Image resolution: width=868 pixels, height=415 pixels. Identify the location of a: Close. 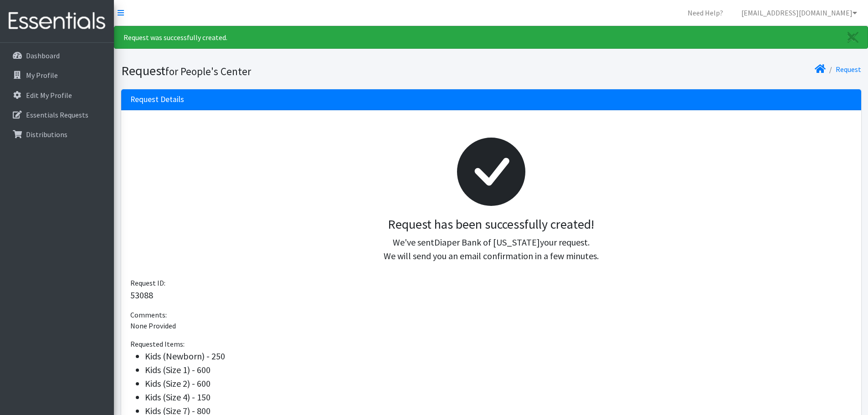
(853, 37).